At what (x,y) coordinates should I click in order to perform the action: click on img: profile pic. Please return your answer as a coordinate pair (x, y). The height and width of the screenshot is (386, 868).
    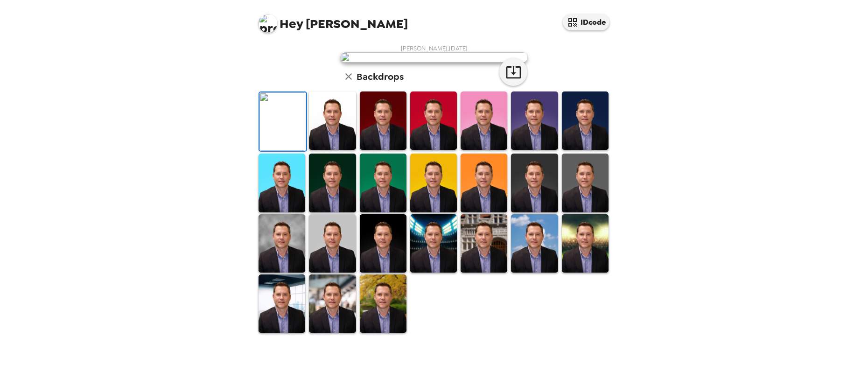
    Looking at the image, I should click on (268, 24).